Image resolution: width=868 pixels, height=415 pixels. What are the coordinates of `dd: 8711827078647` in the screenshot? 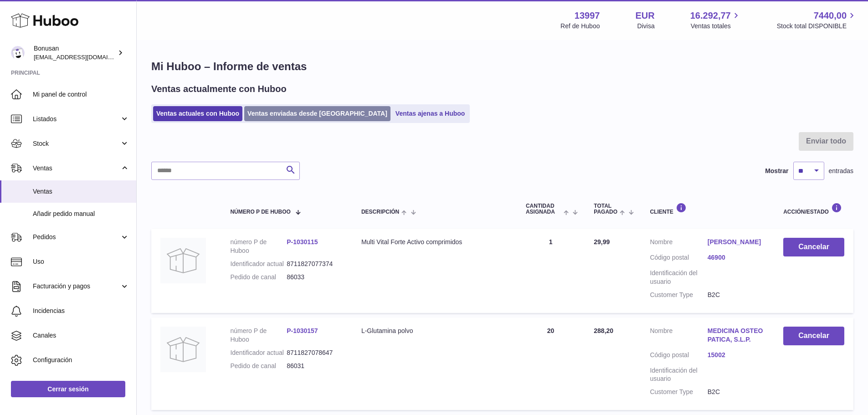 It's located at (315, 353).